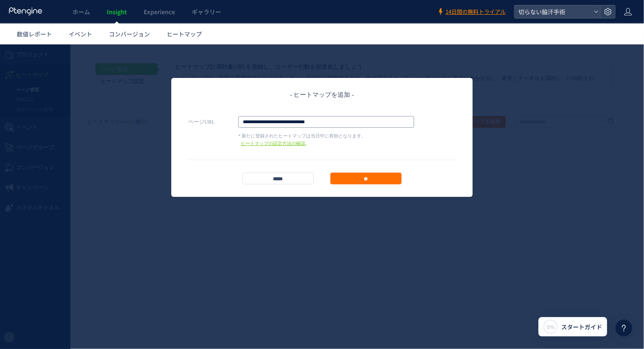  Describe the element at coordinates (581, 327) in the screenshot. I see `span: スタートガイド` at that location.